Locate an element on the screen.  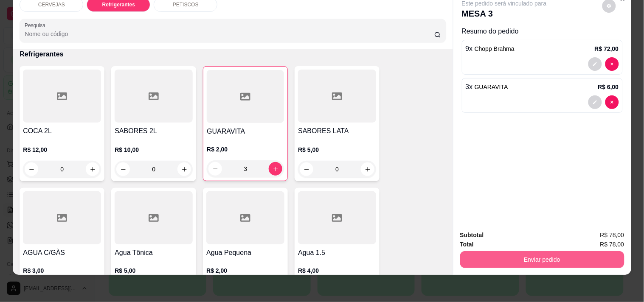
h4: Agua 1.5 is located at coordinates (337, 252).